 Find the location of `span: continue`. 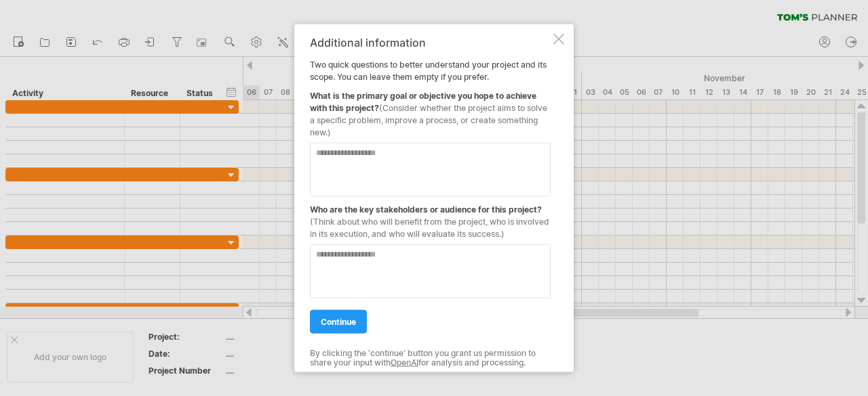

span: continue is located at coordinates (339, 321).